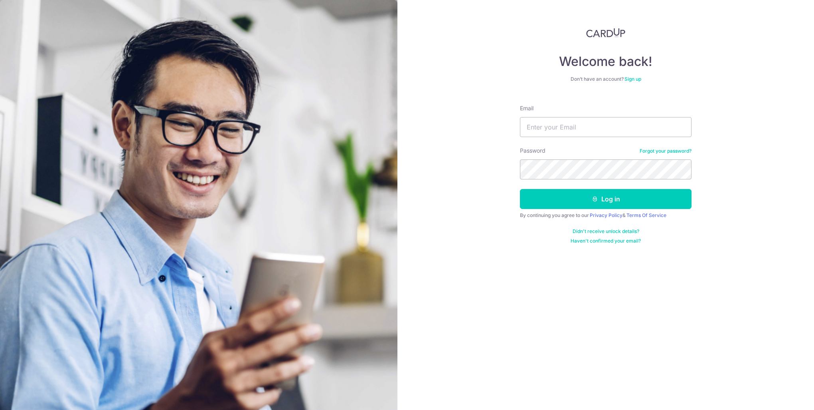  Describe the element at coordinates (633, 79) in the screenshot. I see `a: Sign up` at that location.